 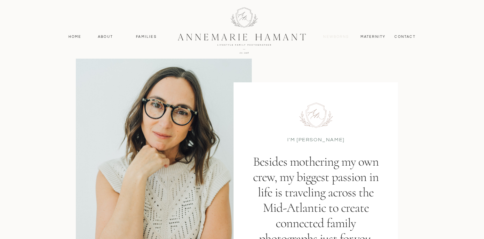 I want to click on a: MAternity, so click(x=373, y=37).